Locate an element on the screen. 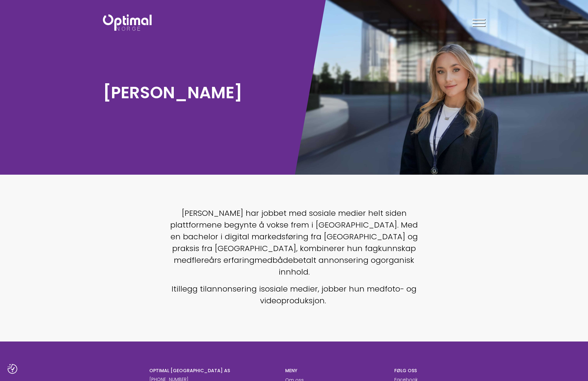  h6: FØLG OSS is located at coordinates (417, 371).